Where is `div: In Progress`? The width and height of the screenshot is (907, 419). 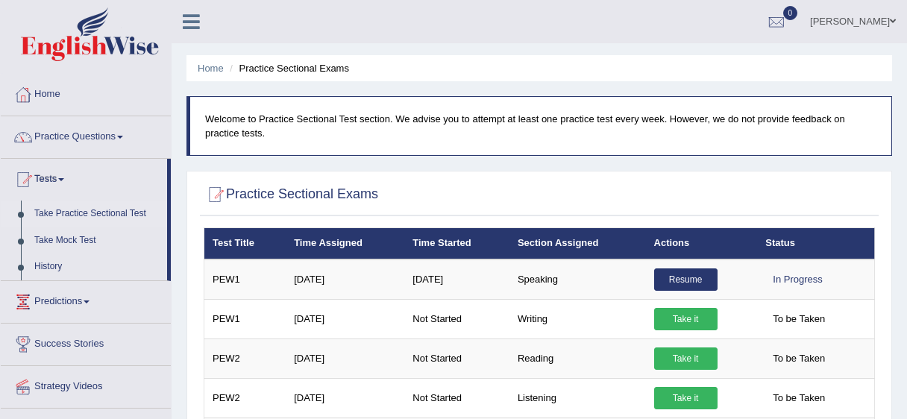
div: In Progress is located at coordinates (797, 280).